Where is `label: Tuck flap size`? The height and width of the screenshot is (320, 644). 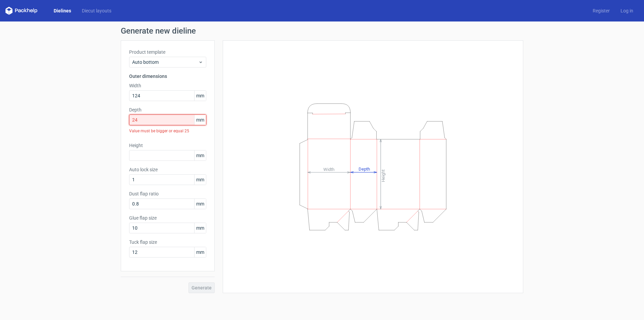 label: Tuck flap size is located at coordinates (168, 242).